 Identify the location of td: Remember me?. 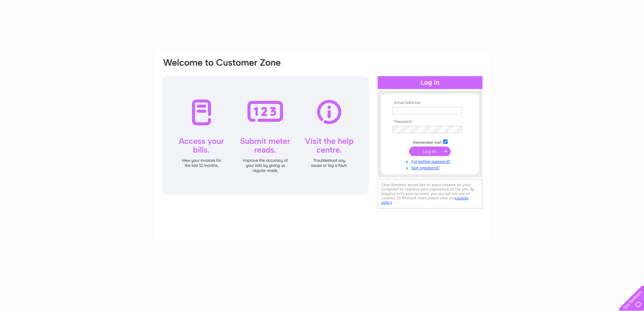
(430, 142).